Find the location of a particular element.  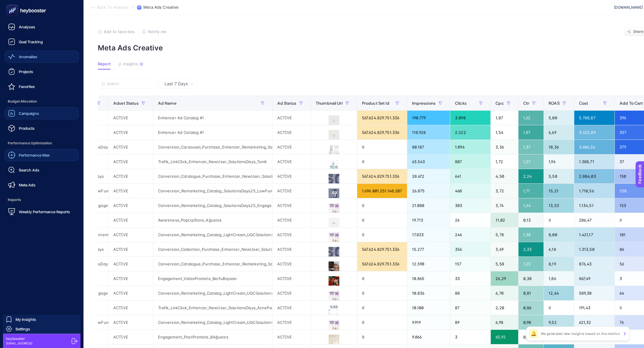

span: Projects is located at coordinates (26, 71).